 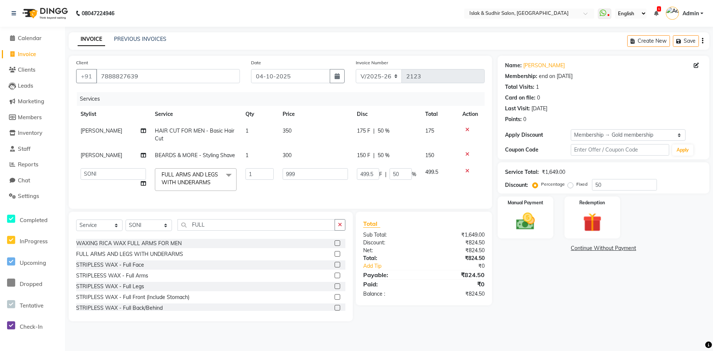 What do you see at coordinates (28, 196) in the screenshot?
I see `span: Settings` at bounding box center [28, 196].